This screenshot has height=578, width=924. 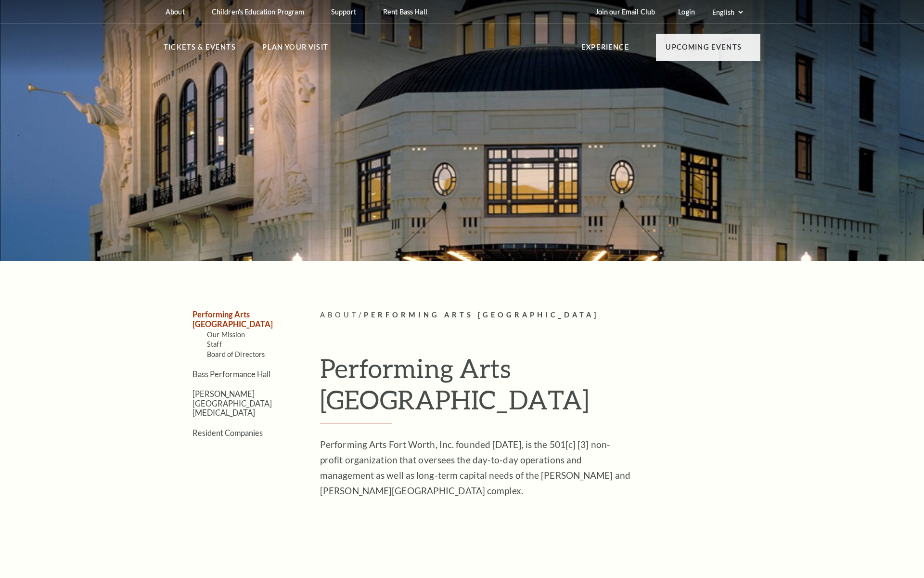 I want to click on select: Select:, so click(x=727, y=12).